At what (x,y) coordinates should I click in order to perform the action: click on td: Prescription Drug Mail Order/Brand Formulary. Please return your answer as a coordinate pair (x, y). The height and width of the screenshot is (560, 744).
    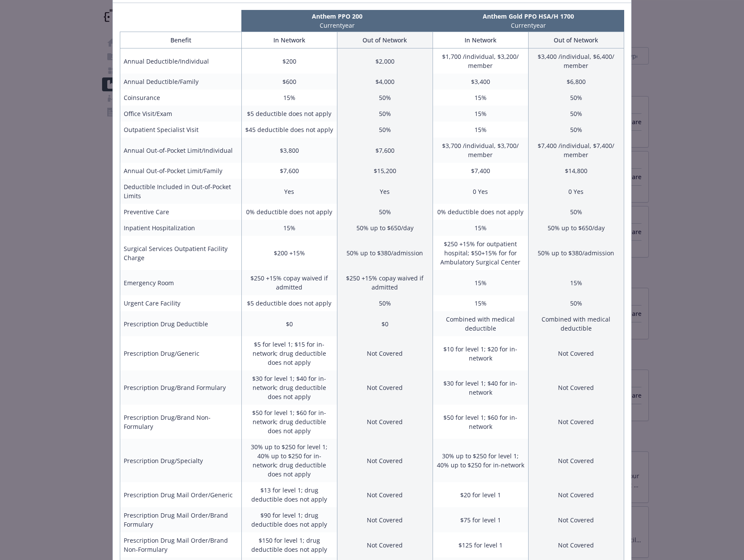
    Looking at the image, I should click on (181, 520).